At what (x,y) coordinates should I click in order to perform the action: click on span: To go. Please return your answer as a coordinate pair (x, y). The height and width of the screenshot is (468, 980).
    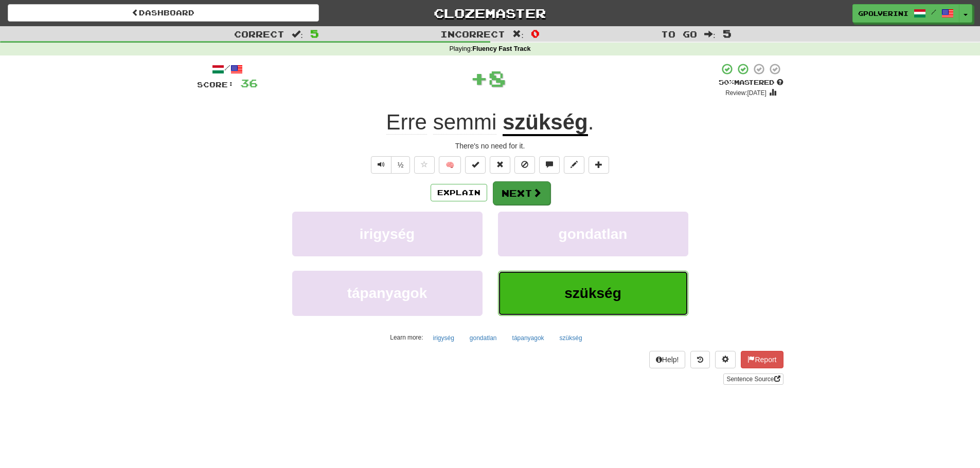
    Looking at the image, I should click on (679, 34).